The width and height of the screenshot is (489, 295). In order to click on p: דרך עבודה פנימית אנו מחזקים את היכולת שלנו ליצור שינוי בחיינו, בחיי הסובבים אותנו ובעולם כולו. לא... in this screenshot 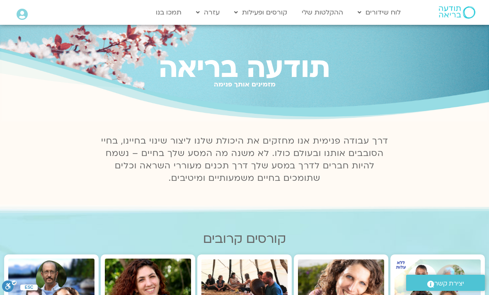, I will do `click(244, 160)`.